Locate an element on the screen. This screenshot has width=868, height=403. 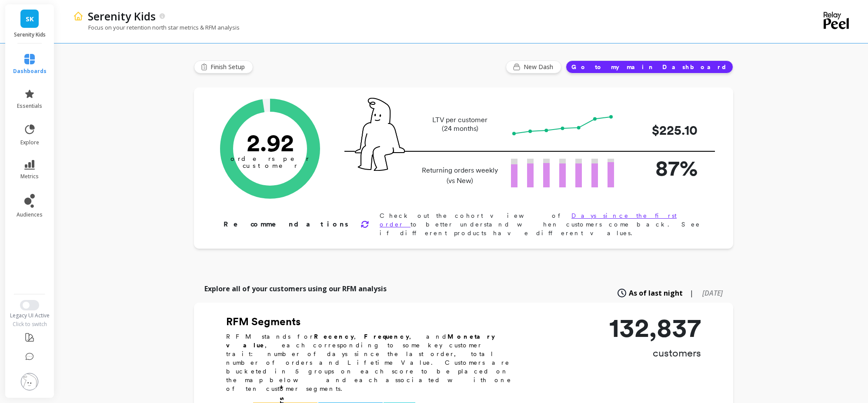
span: metrics is located at coordinates (29, 176).